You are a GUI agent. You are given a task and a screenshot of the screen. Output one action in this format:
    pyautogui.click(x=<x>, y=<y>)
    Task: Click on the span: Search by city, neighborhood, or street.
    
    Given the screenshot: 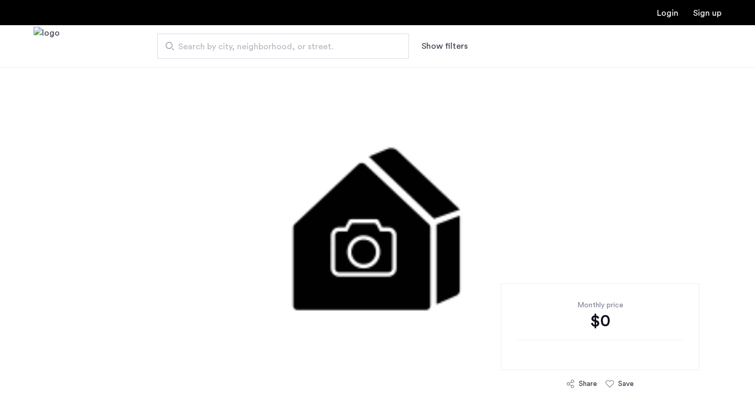 What is the action you would take?
    pyautogui.click(x=279, y=47)
    